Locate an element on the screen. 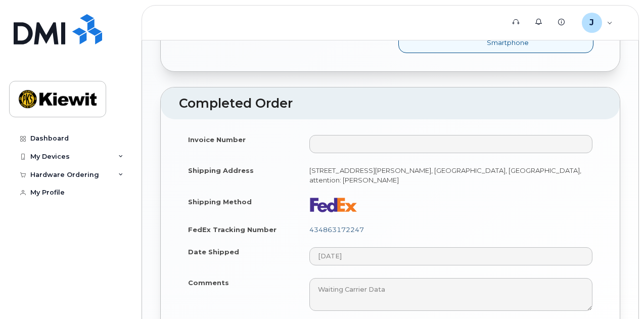 This screenshot has width=644, height=319. label: Invoice Number is located at coordinates (217, 139).